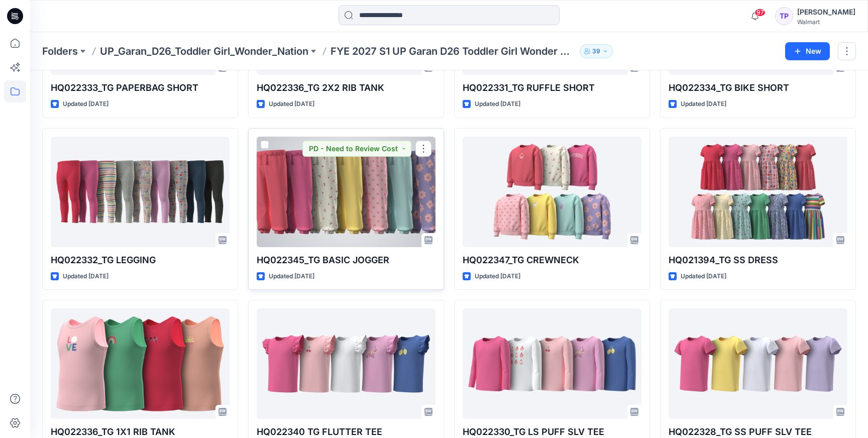  Describe the element at coordinates (140, 88) in the screenshot. I see `p: HQ022333_TG PAPERBAG SHORT` at that location.